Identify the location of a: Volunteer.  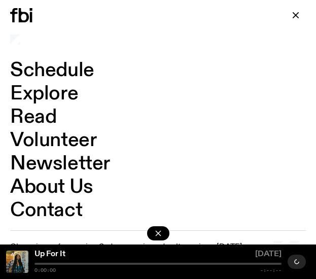
(53, 141).